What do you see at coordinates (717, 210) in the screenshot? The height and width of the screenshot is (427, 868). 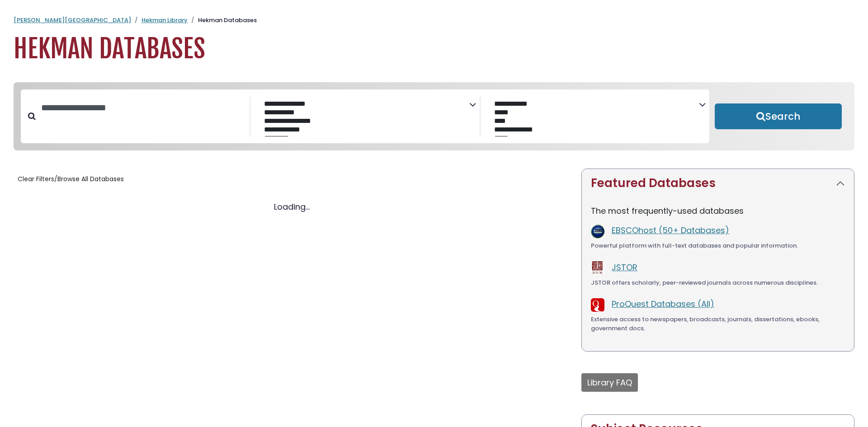 I see `p: The most frequently-used databases` at bounding box center [717, 210].